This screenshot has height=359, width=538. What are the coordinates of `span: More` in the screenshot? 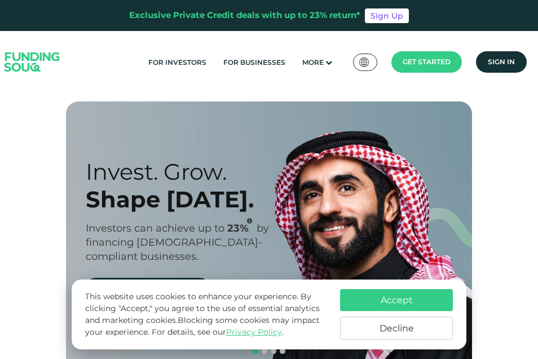 It's located at (313, 62).